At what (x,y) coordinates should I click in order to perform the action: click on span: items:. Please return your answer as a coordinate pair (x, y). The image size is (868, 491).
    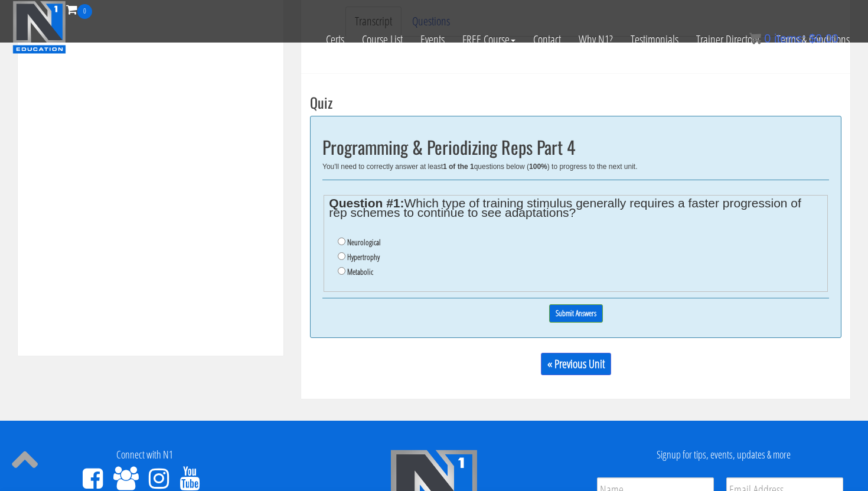
    Looking at the image, I should click on (790, 39).